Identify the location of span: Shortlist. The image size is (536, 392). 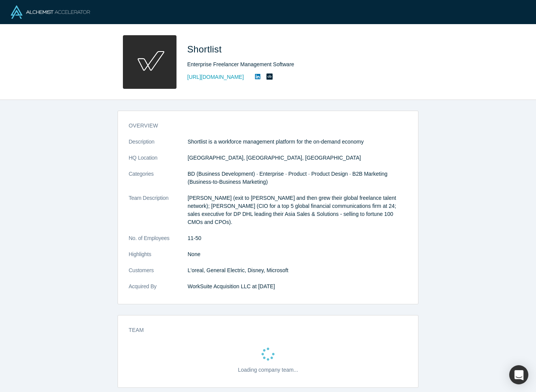
(206, 49).